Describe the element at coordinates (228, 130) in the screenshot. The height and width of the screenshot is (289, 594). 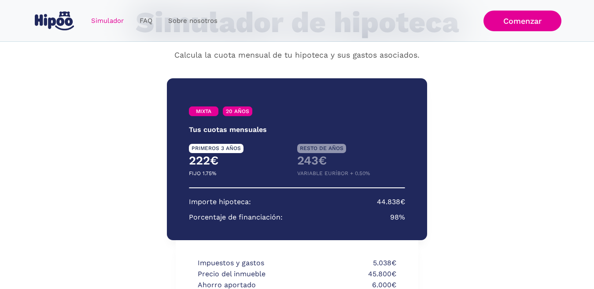
I see `p: Tus cuotas mensuales` at that location.